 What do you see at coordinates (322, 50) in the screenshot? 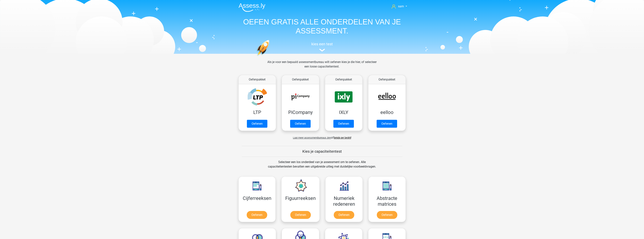
I see `img: assessment` at bounding box center [322, 50].